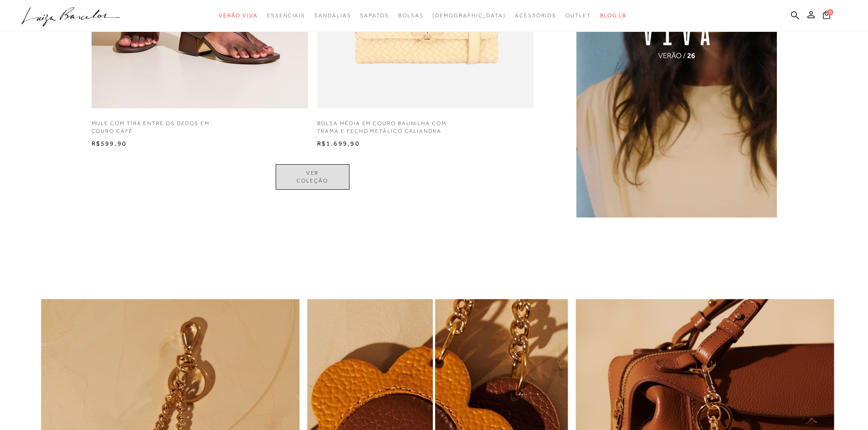 The height and width of the screenshot is (430, 868). Describe the element at coordinates (411, 16) in the screenshot. I see `span: Bolsas` at that location.